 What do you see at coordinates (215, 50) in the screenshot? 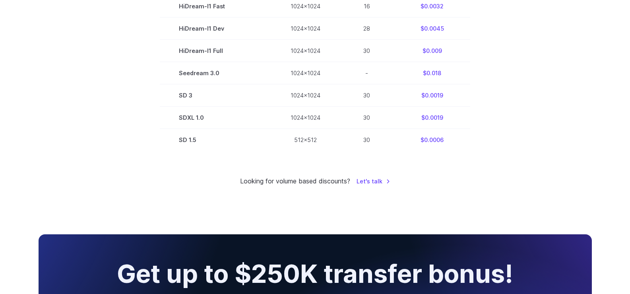
I see `td: HiDream-I1 Full` at bounding box center [215, 50].